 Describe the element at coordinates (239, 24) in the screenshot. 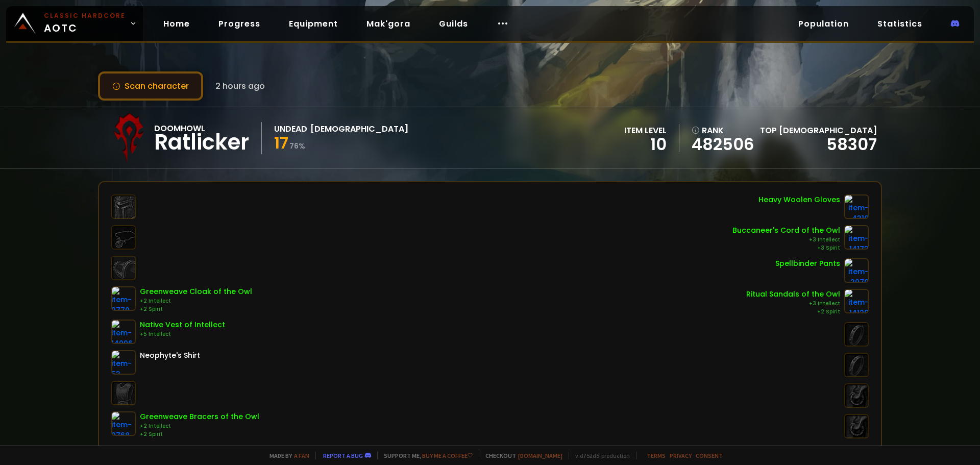

I see `a: Progress` at that location.